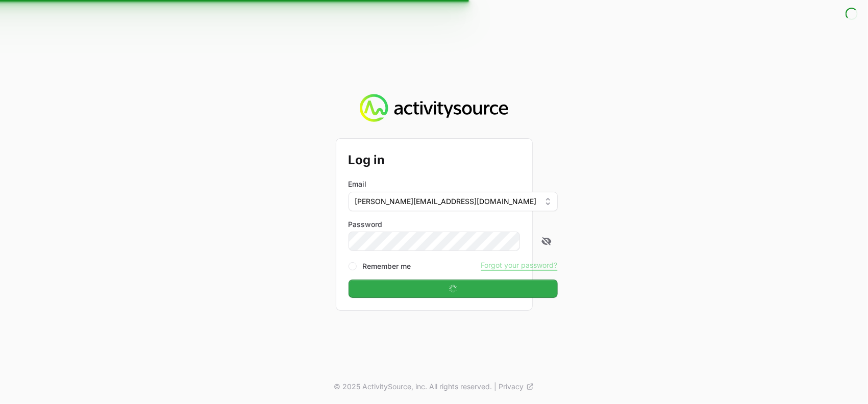 The height and width of the screenshot is (404, 868). I want to click on label: Email, so click(358, 184).